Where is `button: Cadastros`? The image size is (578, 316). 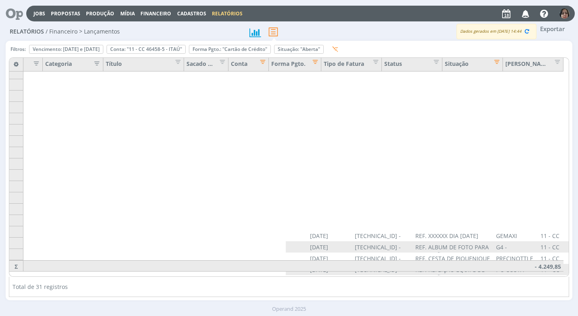 button: Cadastros is located at coordinates (192, 14).